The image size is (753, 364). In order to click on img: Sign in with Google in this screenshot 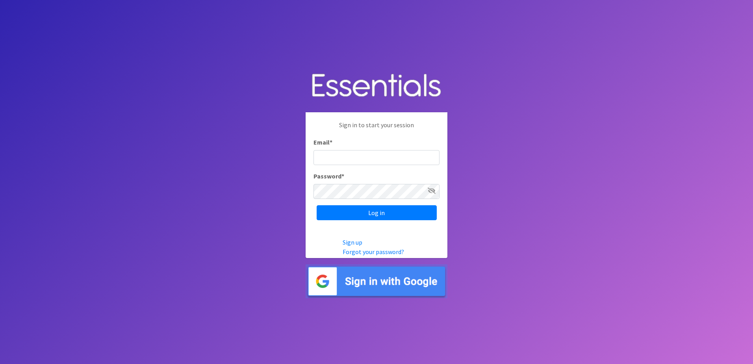, I will do `click(377, 281)`.